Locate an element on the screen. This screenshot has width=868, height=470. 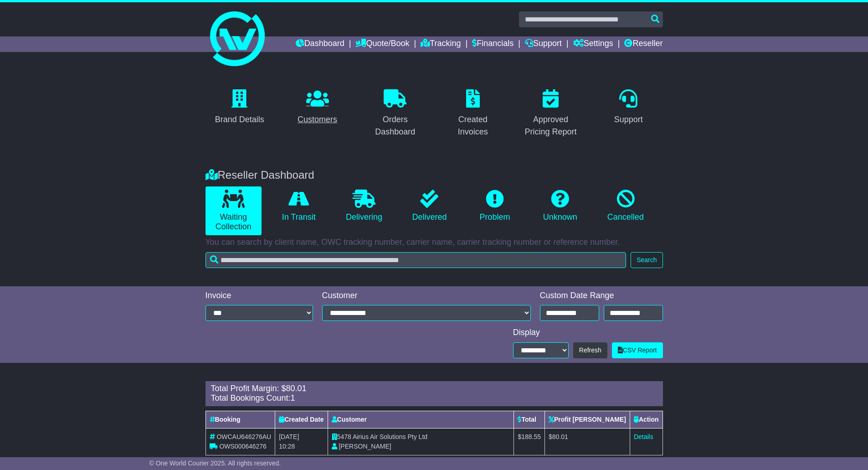
div: Reseller Dashboard is located at coordinates (434, 175).